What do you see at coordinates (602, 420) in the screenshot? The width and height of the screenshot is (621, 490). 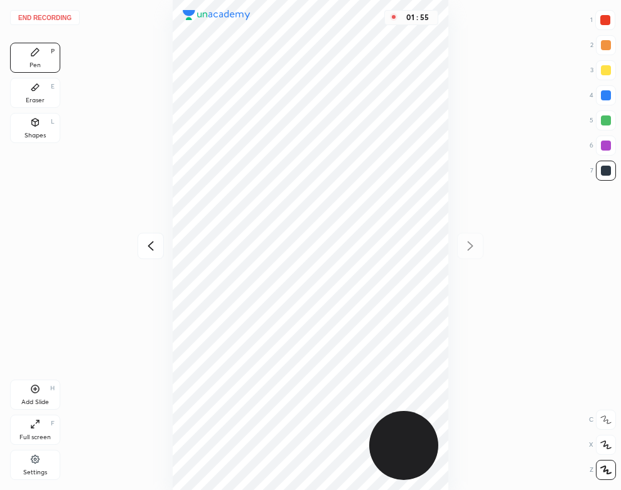 I see `div: C` at bounding box center [602, 420].